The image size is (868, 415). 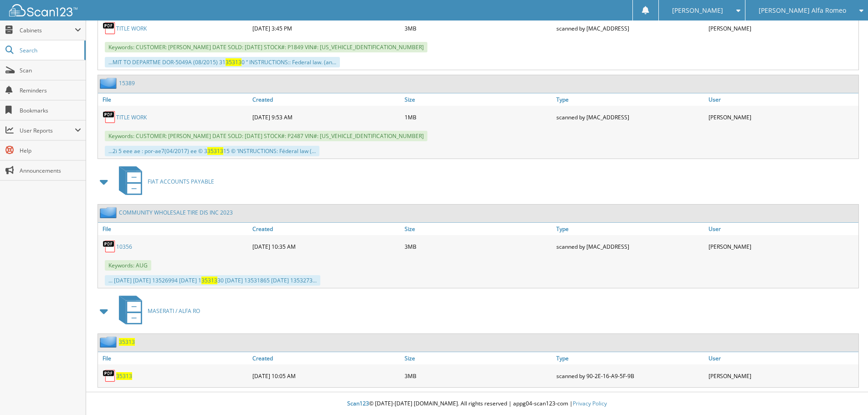 What do you see at coordinates (47, 30) in the screenshot?
I see `span: Cabinets` at bounding box center [47, 30].